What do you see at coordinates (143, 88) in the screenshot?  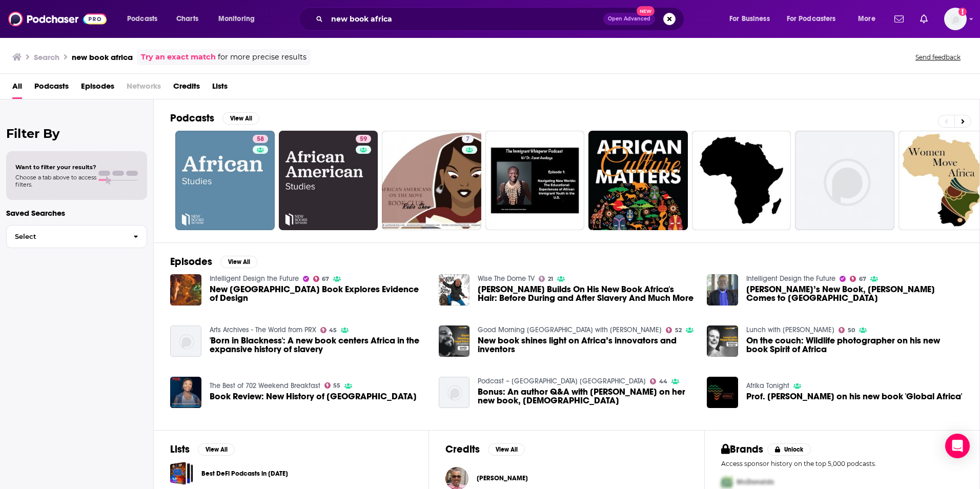 I see `span: Networks` at bounding box center [143, 88].